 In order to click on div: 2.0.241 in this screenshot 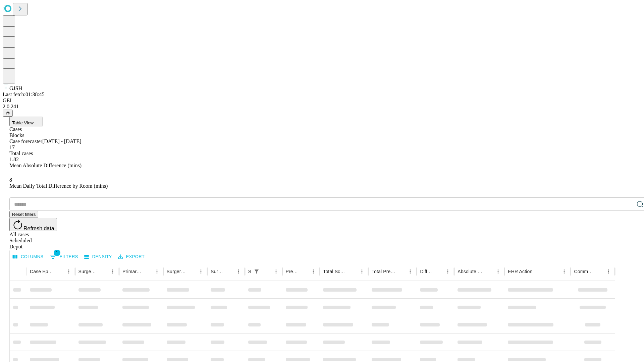, I will do `click(322, 106)`.